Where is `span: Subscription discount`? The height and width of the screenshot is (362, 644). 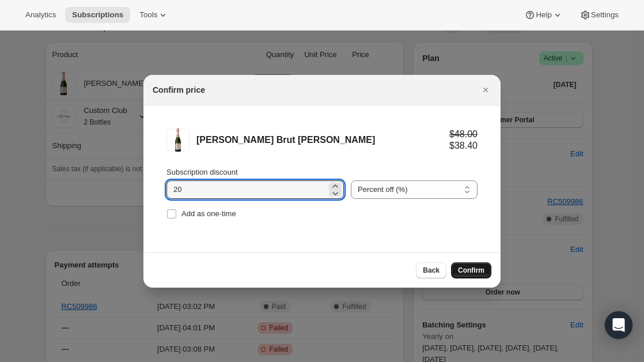
span: Subscription discount is located at coordinates (202, 172).